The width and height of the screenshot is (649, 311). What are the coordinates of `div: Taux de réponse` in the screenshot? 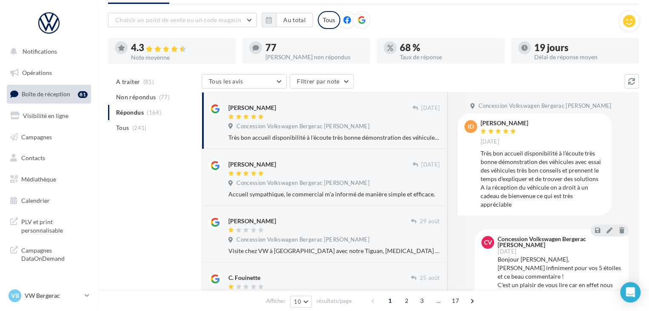 It's located at (449, 57).